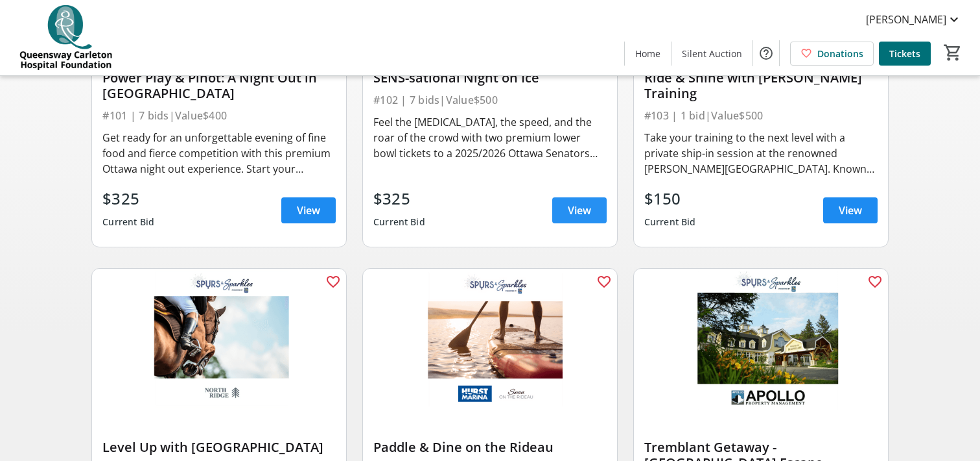  Describe the element at coordinates (219, 153) in the screenshot. I see `div: Get ready for an unforgettable evening of fine food and fierce competition with this premium Otta...` at that location.